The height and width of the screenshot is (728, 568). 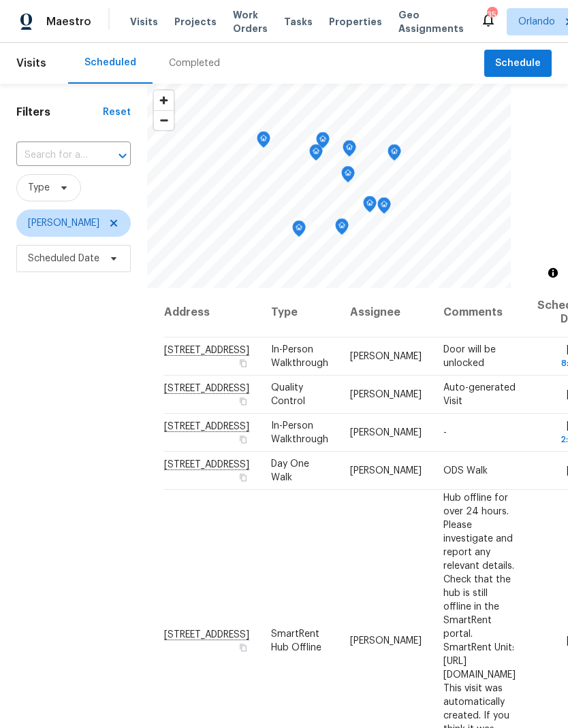 I want to click on div: Scheduled, so click(x=110, y=63).